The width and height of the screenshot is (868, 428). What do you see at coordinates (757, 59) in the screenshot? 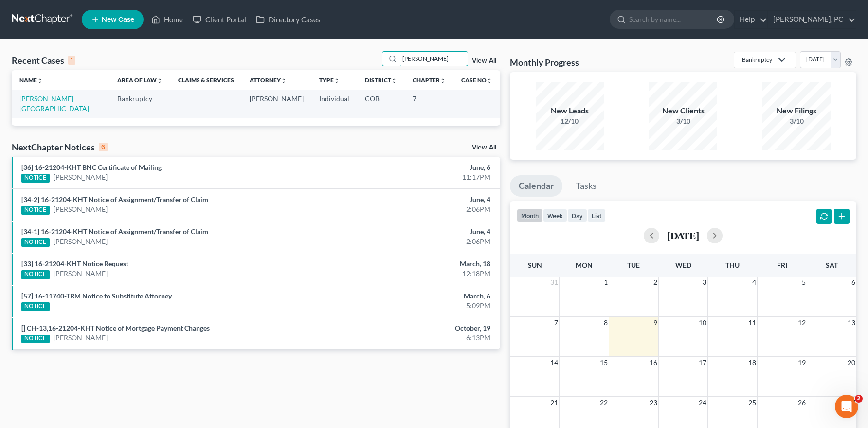
I see `div: Bankruptcy` at bounding box center [757, 59].